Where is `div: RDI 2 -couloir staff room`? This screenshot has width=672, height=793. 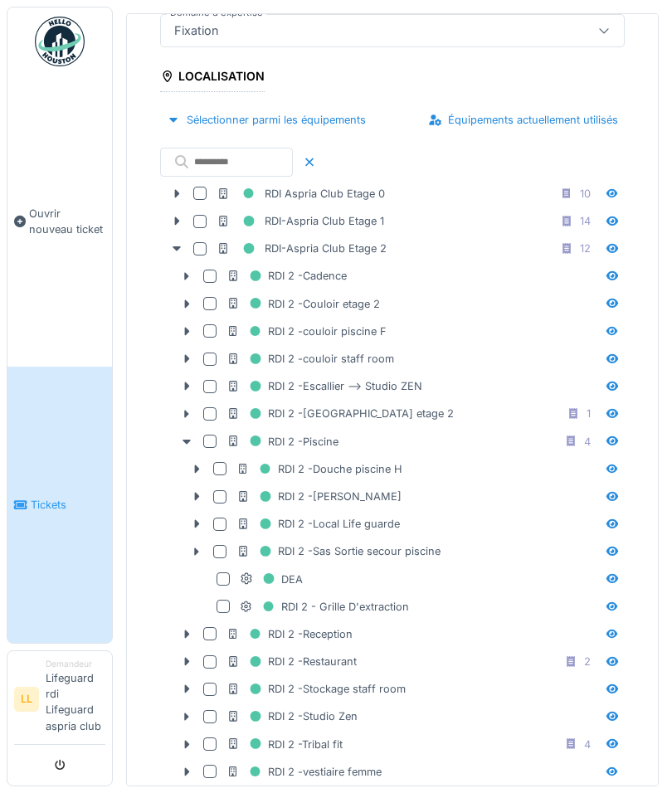
div: RDI 2 -couloir staff room is located at coordinates (311, 358).